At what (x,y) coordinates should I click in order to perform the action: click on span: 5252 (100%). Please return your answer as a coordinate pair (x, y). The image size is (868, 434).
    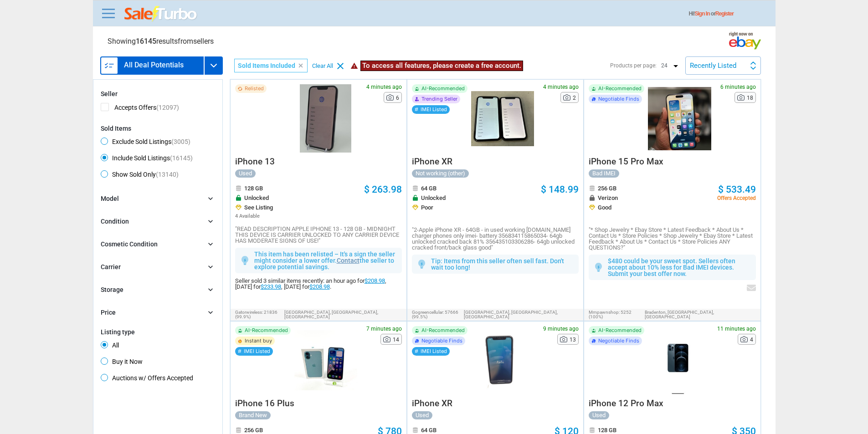
    Looking at the image, I should click on (610, 315).